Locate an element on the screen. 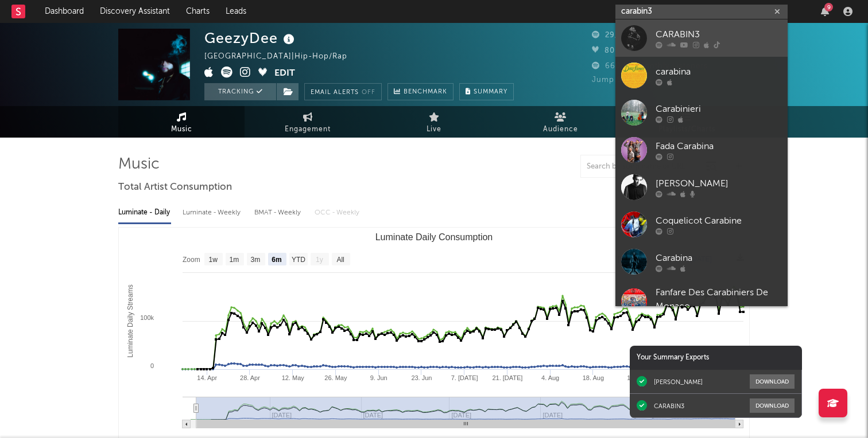  text: 1. Sep is located at coordinates (636, 378).